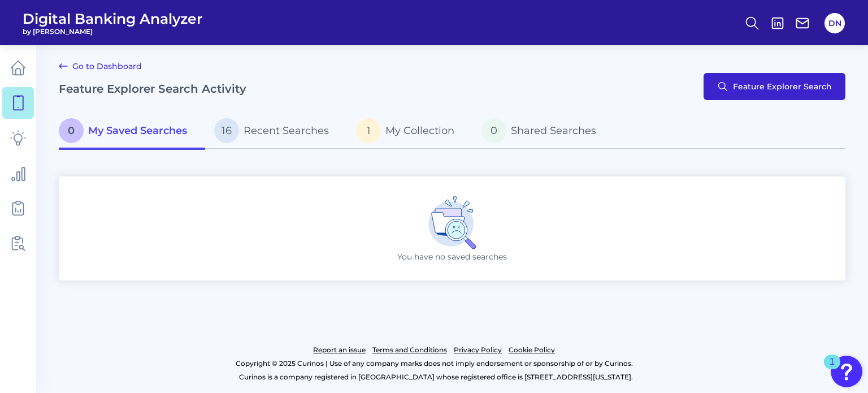  I want to click on a: Terms and Conditions, so click(409, 350).